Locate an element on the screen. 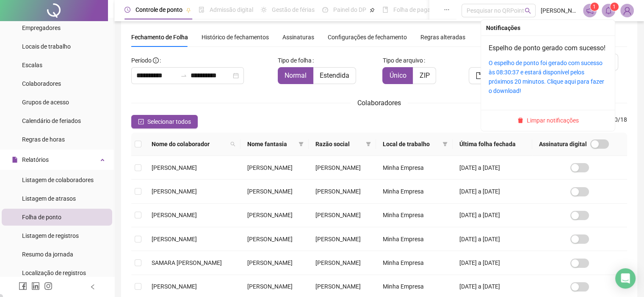 This screenshot has height=297, width=644. span: info-circle is located at coordinates (156, 61).